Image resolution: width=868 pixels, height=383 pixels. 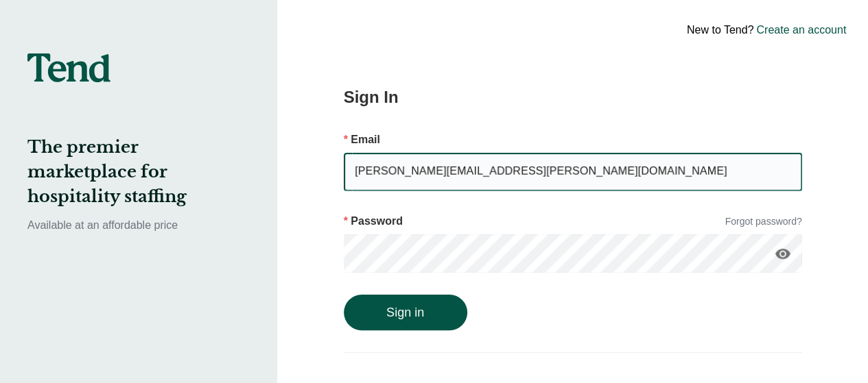 What do you see at coordinates (139, 172) in the screenshot?
I see `h2: The premier marketplace for hospitality staffing` at bounding box center [139, 172].